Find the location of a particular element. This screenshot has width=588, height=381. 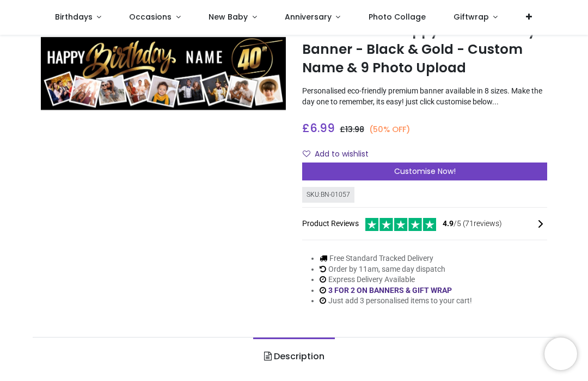

button: Add to wishlistAdd to wishlist is located at coordinates (340, 155).